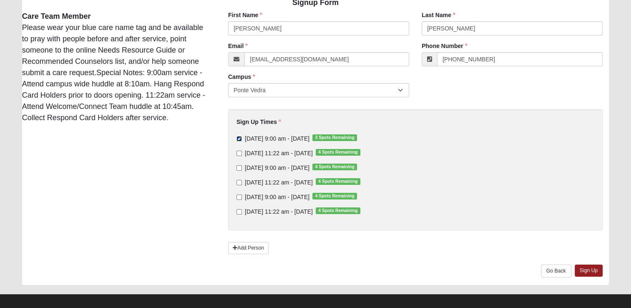 Image resolution: width=631 pixels, height=308 pixels. Describe the element at coordinates (589, 270) in the screenshot. I see `a: Sign Up` at that location.